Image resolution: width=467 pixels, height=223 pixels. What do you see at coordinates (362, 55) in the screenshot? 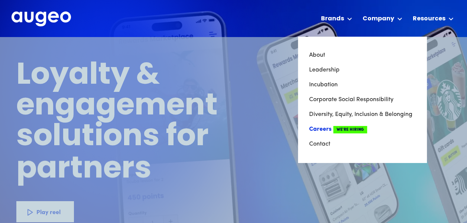
I see `a: About` at bounding box center [362, 55].